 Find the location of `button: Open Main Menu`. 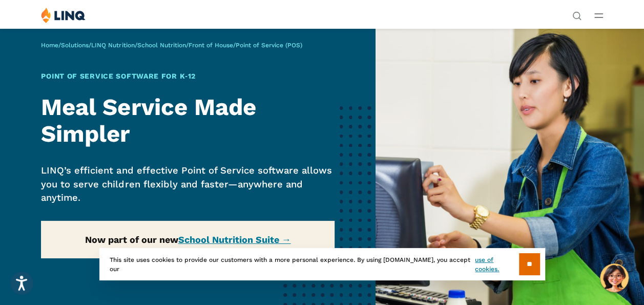

button: Open Main Menu is located at coordinates (598, 15).